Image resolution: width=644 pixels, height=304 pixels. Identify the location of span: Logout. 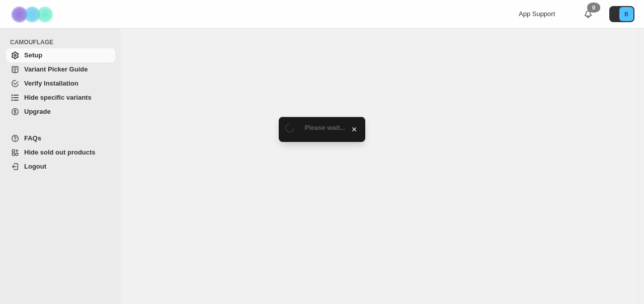
(35, 166).